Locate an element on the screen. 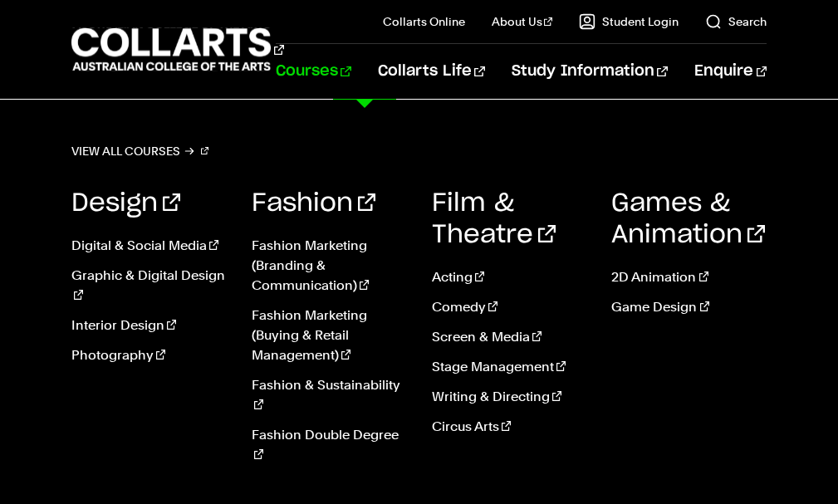  a: Study Information is located at coordinates (590, 71).